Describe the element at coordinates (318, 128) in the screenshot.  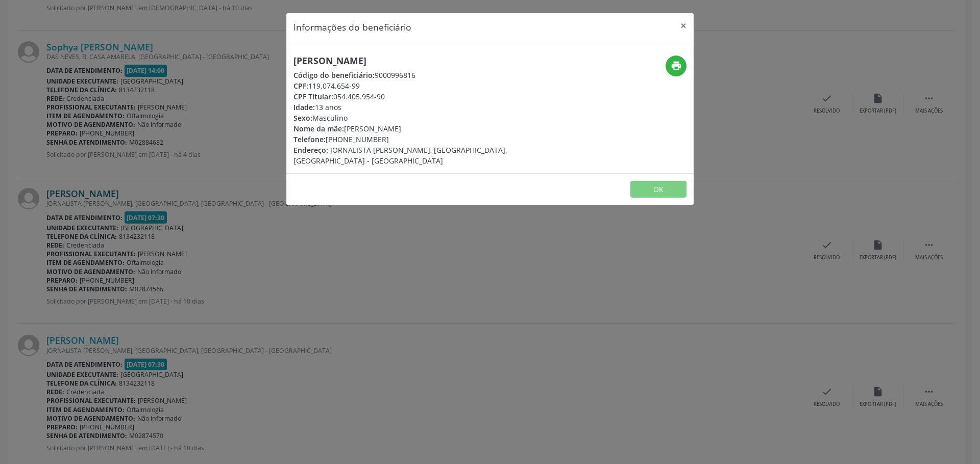
I see `span: Nome da mãe:` at that location.